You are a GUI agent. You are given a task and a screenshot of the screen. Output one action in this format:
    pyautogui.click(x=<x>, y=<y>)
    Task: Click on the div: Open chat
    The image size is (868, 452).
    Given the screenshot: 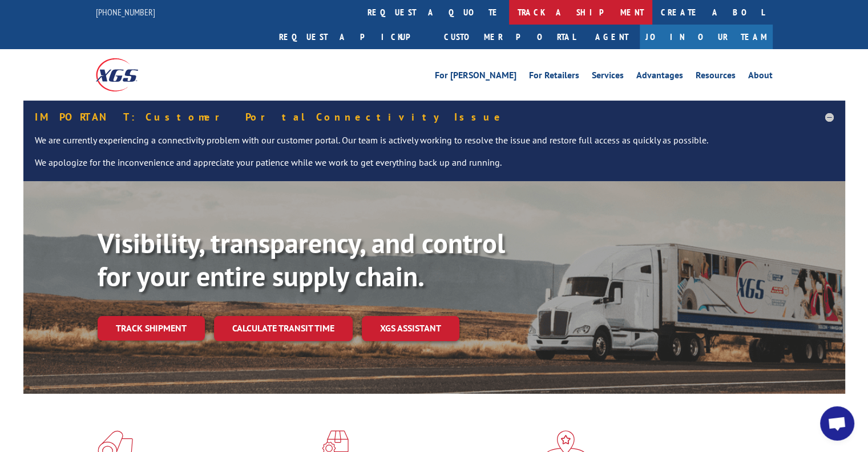 What is the action you would take?
    pyautogui.click(x=837, y=423)
    